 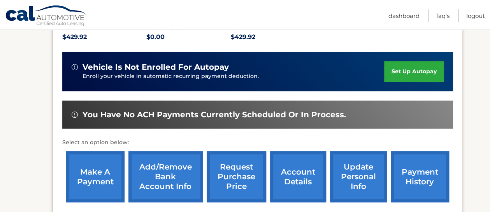 What do you see at coordinates (257, 142) in the screenshot?
I see `p: Select an option below:` at bounding box center [257, 142].